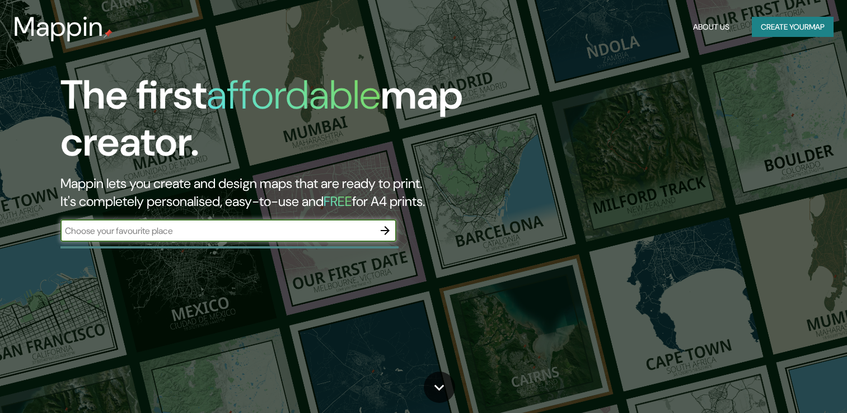  I want to click on h3: Mappin, so click(58, 27).